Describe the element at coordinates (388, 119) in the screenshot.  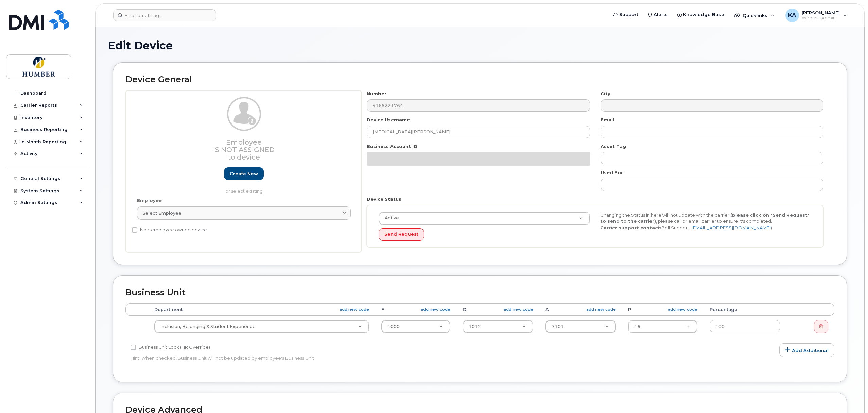
I see `label: Device Username` at that location.